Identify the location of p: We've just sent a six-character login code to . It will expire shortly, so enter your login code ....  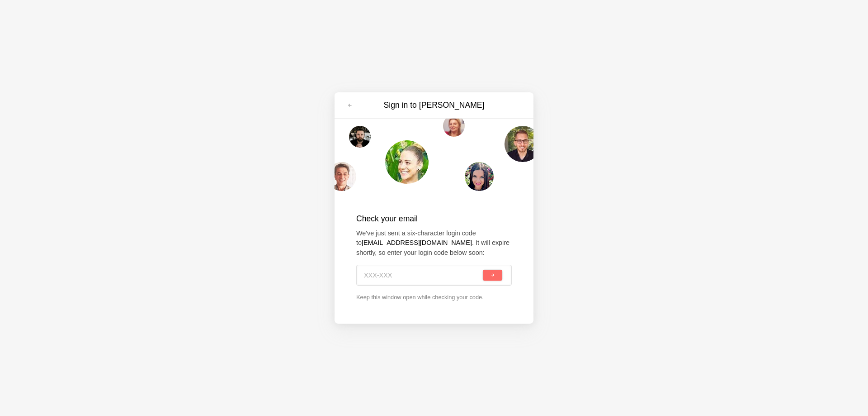
(434, 243).